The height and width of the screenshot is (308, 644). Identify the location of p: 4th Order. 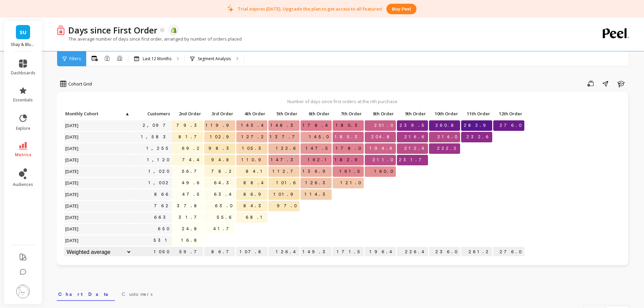
(252, 114).